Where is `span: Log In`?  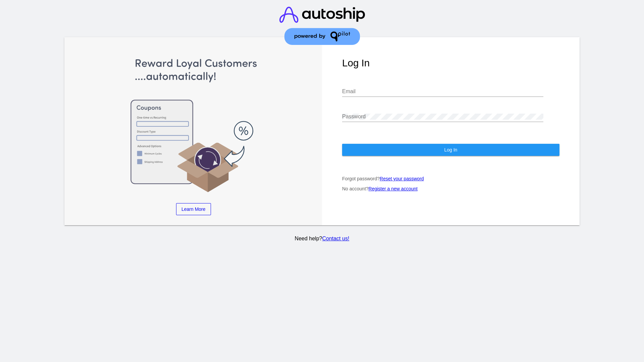
span: Log In is located at coordinates (451, 150).